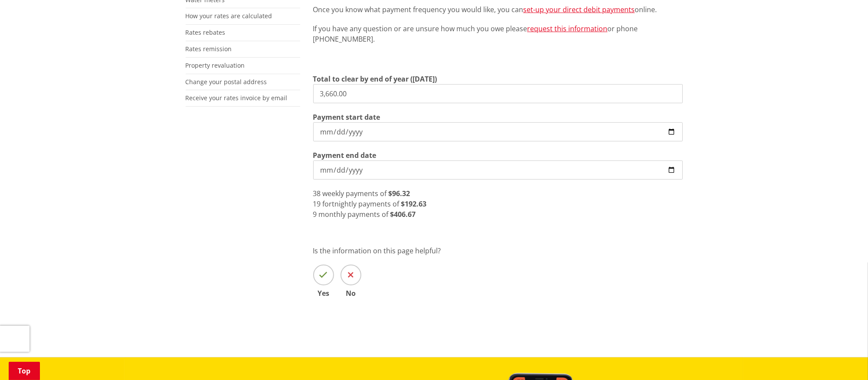  Describe the element at coordinates (403, 215) in the screenshot. I see `strong: $406.67` at that location.